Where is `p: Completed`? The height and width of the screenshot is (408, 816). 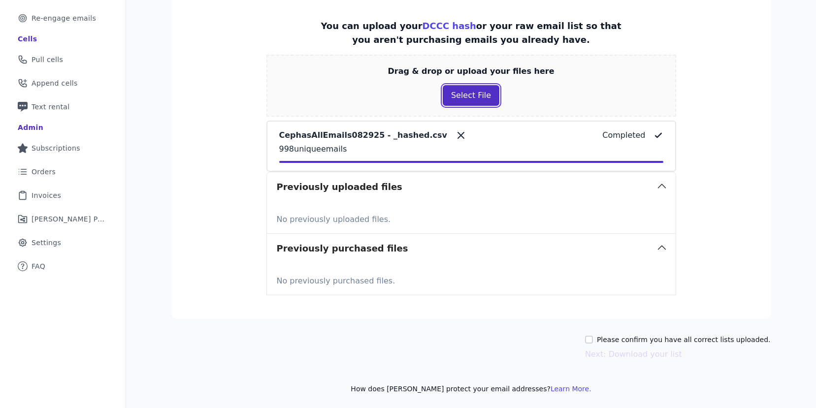
p: Completed is located at coordinates (623, 135).